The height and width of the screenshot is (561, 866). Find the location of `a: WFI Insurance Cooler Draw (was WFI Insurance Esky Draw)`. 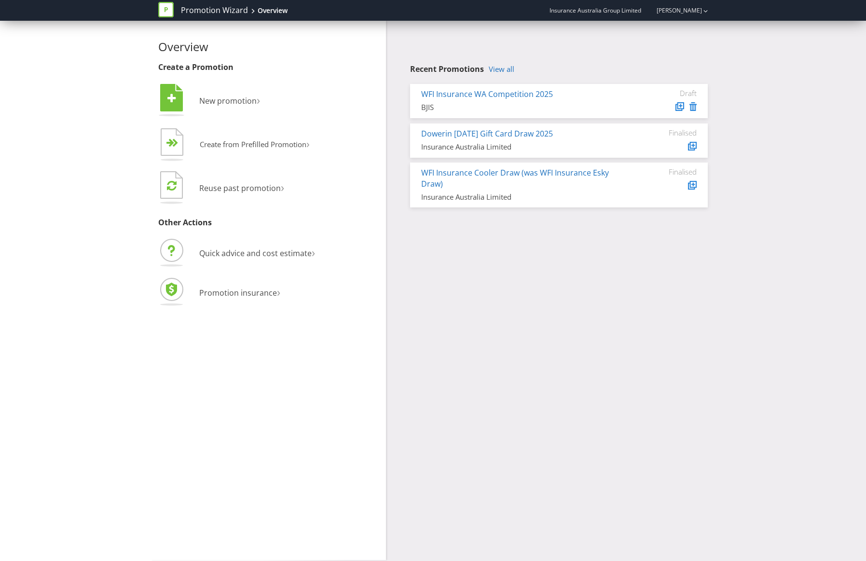

a: WFI Insurance Cooler Draw (was WFI Insurance Esky Draw) is located at coordinates (515, 178).